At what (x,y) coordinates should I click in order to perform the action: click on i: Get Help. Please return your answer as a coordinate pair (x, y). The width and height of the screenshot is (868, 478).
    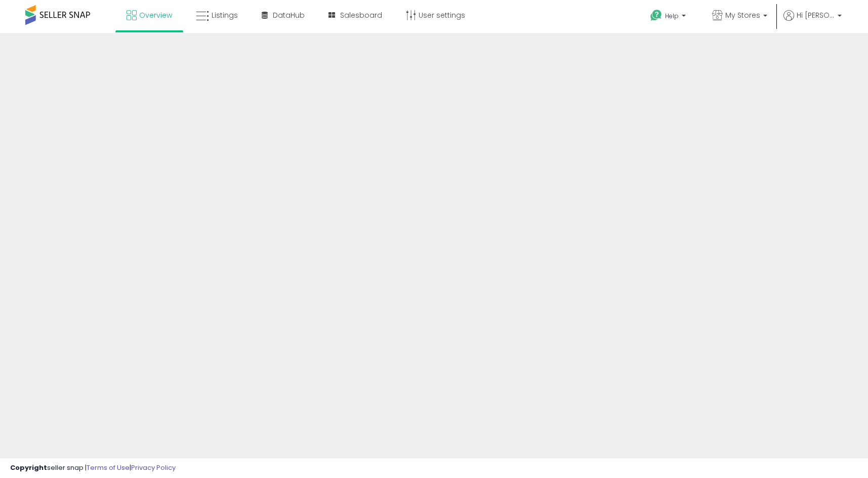
    Looking at the image, I should click on (656, 15).